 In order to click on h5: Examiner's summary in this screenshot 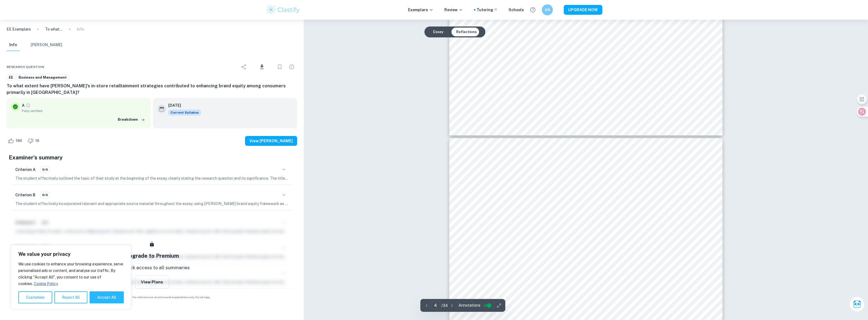, I will do `click(152, 158)`.